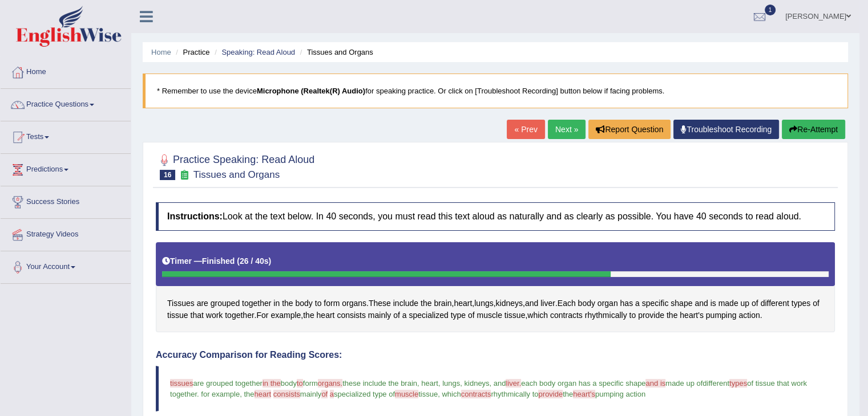  I want to click on span: a, so click(332, 394).